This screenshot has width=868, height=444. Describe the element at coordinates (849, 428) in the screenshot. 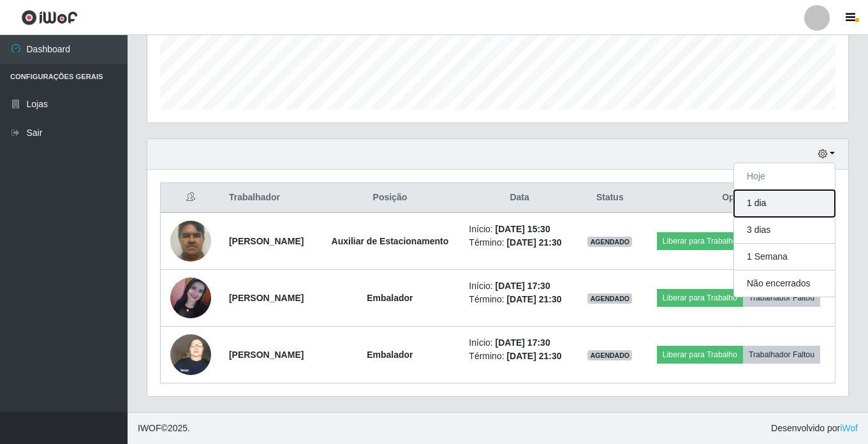

I see `a: iWof` at that location.